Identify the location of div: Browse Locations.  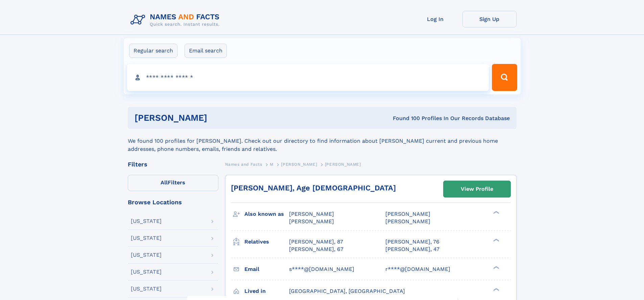
(173, 203).